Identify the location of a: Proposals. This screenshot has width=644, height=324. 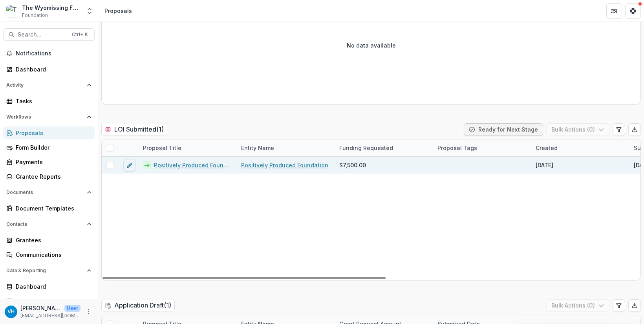
(49, 133).